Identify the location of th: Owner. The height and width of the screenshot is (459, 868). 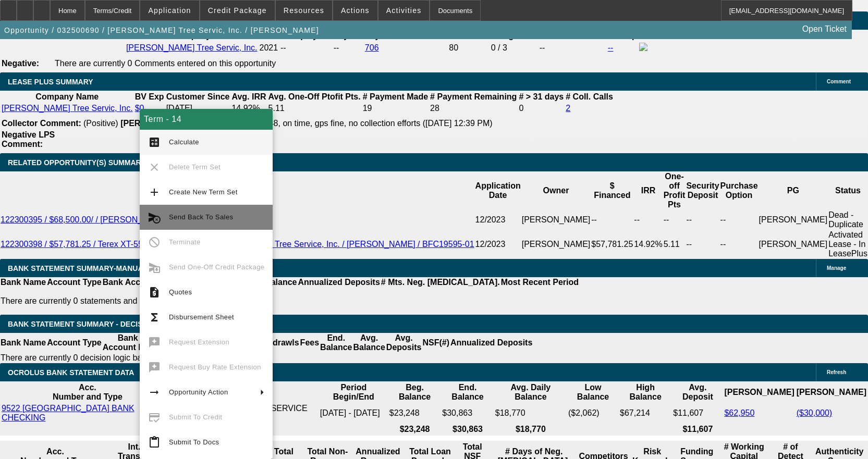
(556, 190).